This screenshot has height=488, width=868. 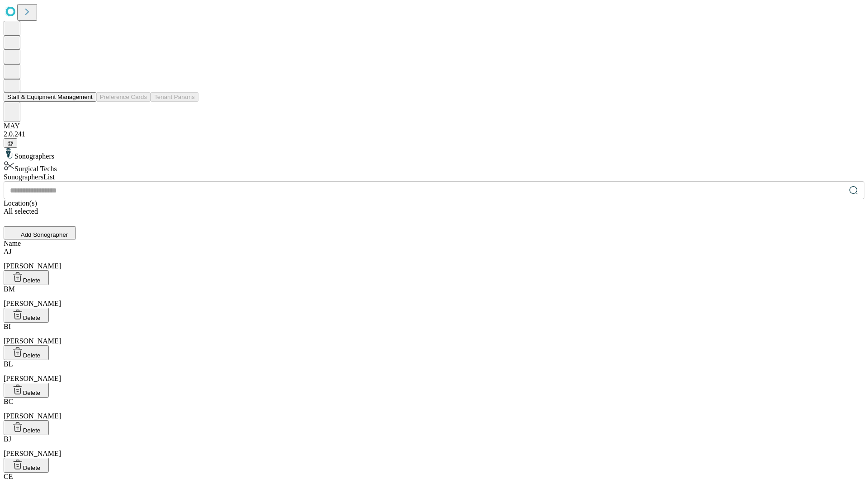 I want to click on button: Tenant Params, so click(x=174, y=96).